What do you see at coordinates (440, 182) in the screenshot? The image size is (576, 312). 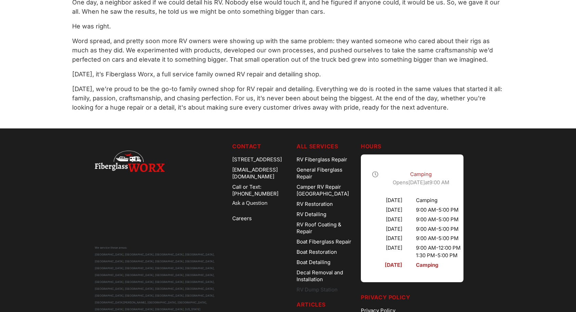 I see `time: 9:00 AM` at bounding box center [440, 182].